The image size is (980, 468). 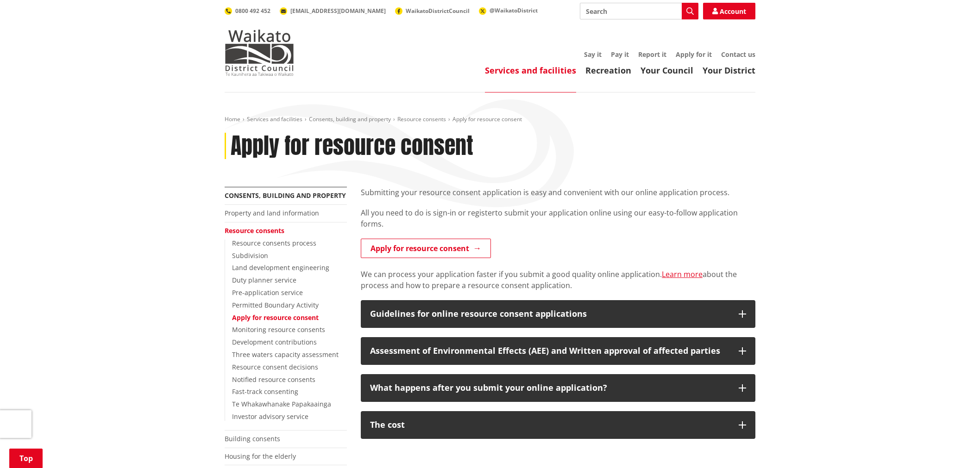 I want to click on a: Duty planner service, so click(x=264, y=280).